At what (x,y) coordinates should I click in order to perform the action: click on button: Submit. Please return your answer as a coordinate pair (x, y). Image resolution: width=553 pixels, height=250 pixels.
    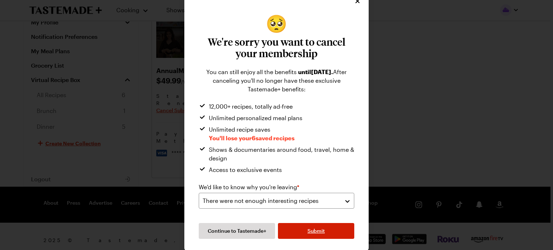
    Looking at the image, I should click on (316, 231).